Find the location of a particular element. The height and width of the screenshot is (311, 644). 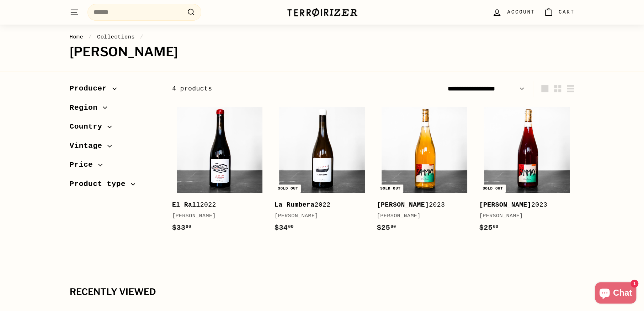

span: Region is located at coordinates (87, 108).